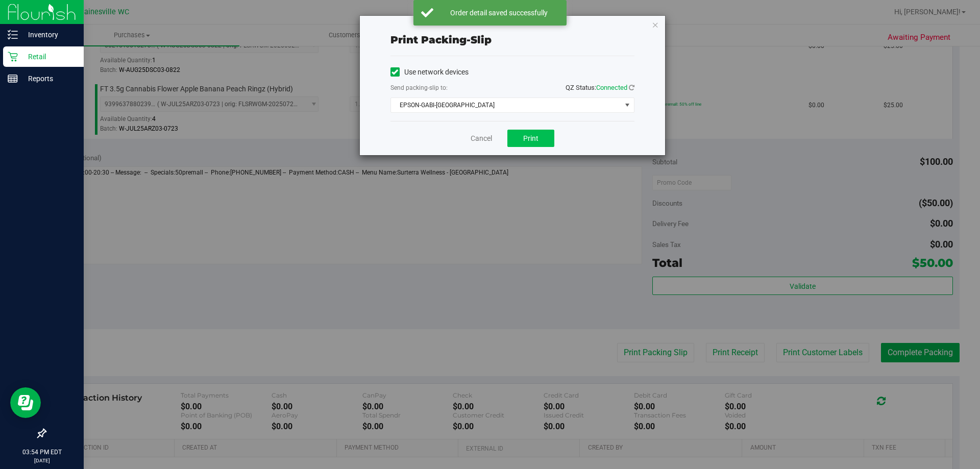  I want to click on p: Reports, so click(48, 78).